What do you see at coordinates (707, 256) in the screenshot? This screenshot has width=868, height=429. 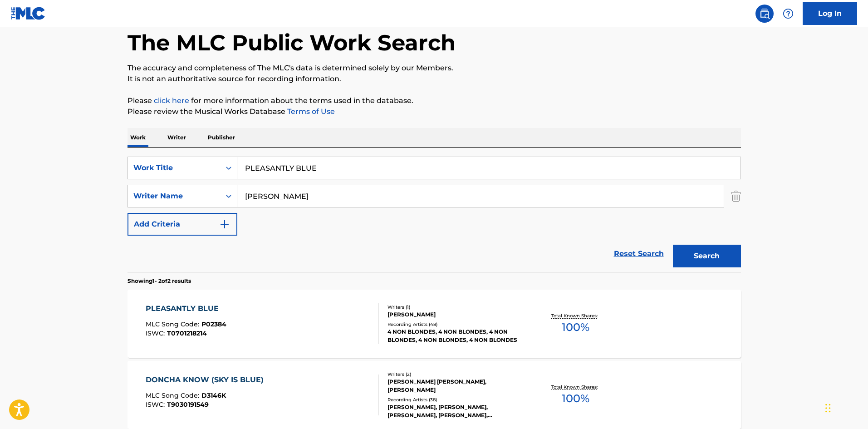 I see `button: Search` at bounding box center [707, 256].